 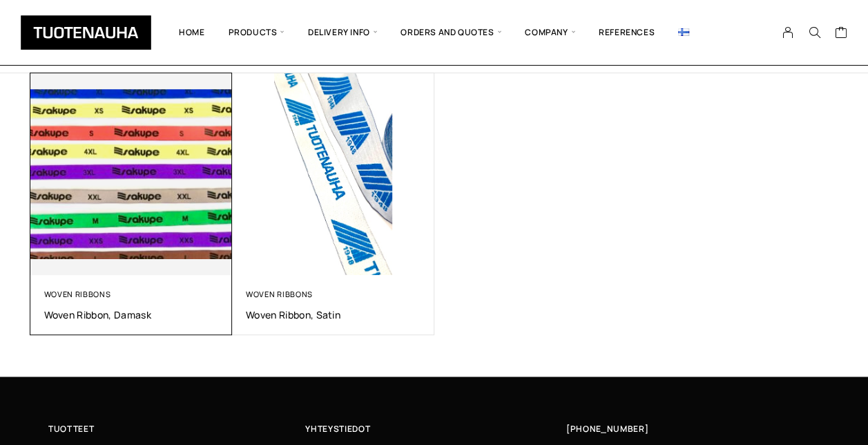 What do you see at coordinates (85, 33) in the screenshot?
I see `img: Tuotenauha Oy` at bounding box center [85, 33].